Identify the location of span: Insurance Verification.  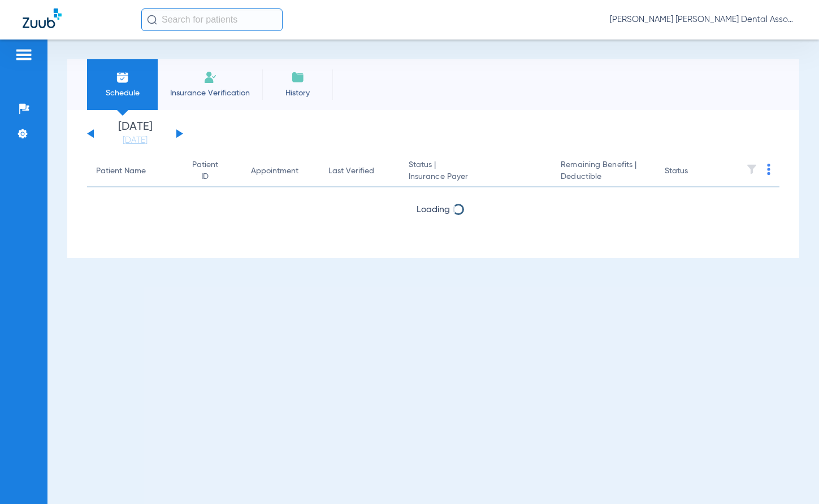
(210, 93).